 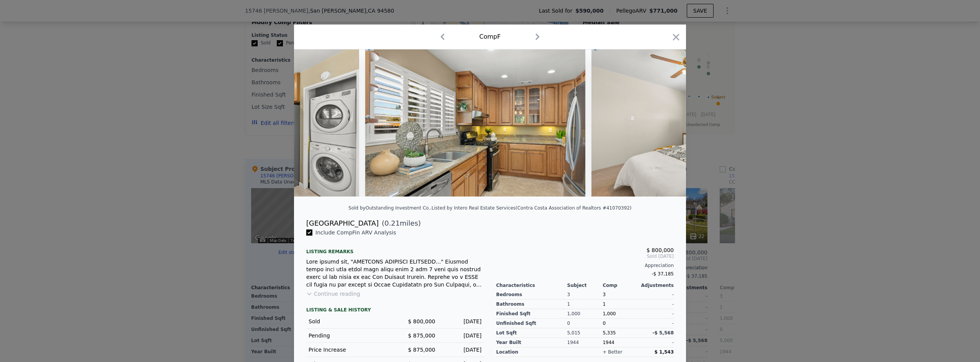 I want to click on span: 0.21, so click(x=392, y=223).